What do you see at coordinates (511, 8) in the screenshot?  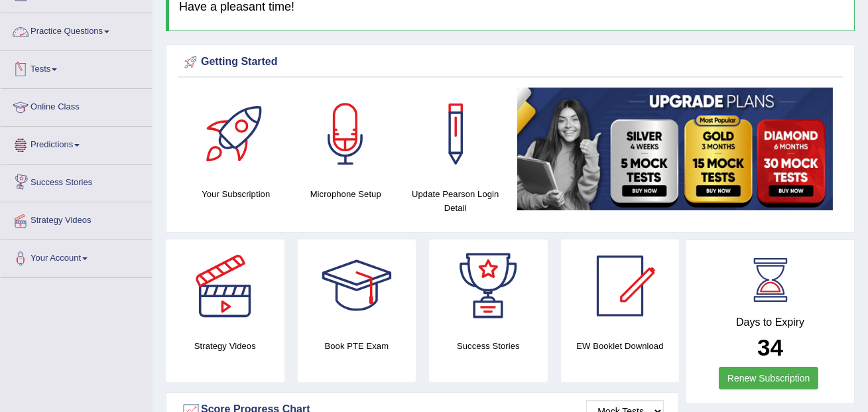 I see `h4: Have a pleasant time!` at bounding box center [511, 8].